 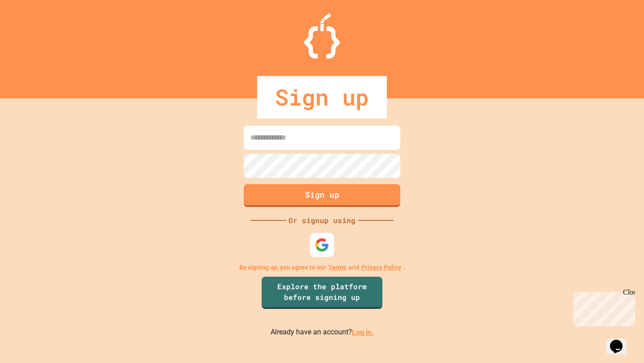 What do you see at coordinates (322, 97) in the screenshot?
I see `div: Sign up` at bounding box center [322, 97].